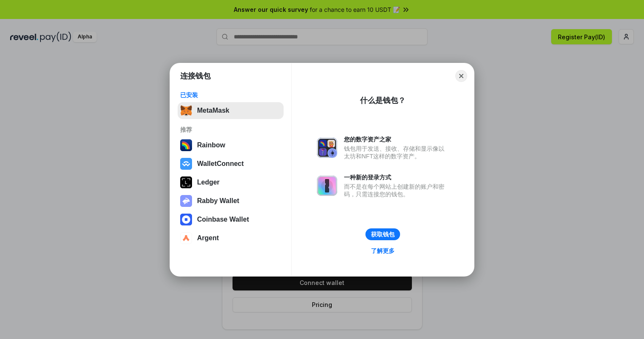 The image size is (644, 339). Describe the element at coordinates (383, 234) in the screenshot. I see `button: 获取钱包` at that location.